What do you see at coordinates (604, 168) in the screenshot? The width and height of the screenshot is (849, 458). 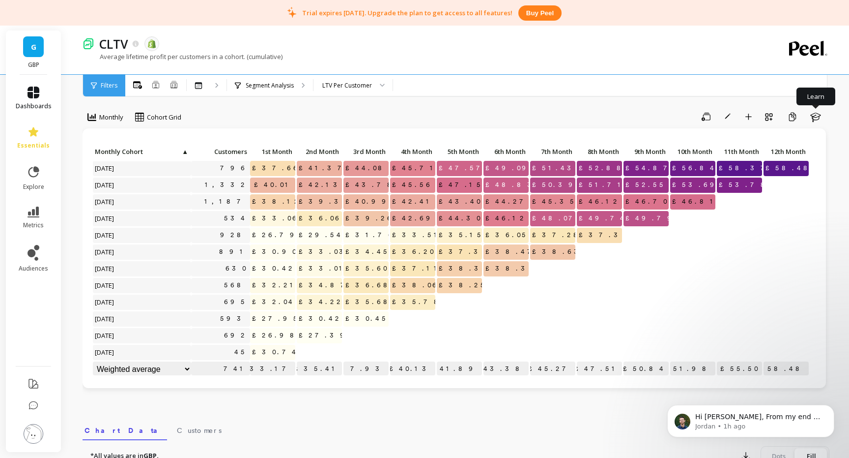 I see `span: £52.88` at bounding box center [604, 168].